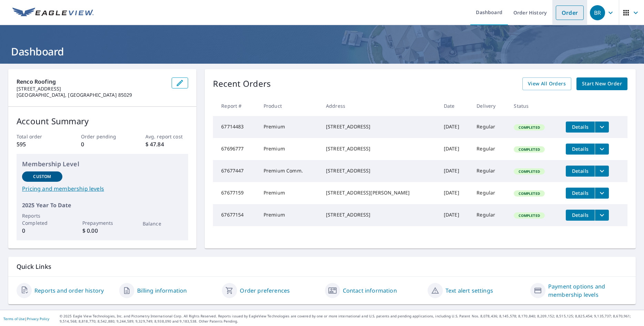 Image resolution: width=644 pixels, height=326 pixels. Describe the element at coordinates (602, 171) in the screenshot. I see `button: filesDropdownBtn-67677447` at that location.